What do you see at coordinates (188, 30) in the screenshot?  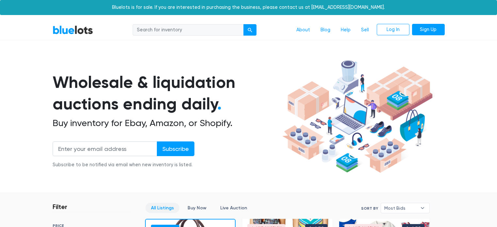 I see `input: Search for inventory` at bounding box center [188, 30].